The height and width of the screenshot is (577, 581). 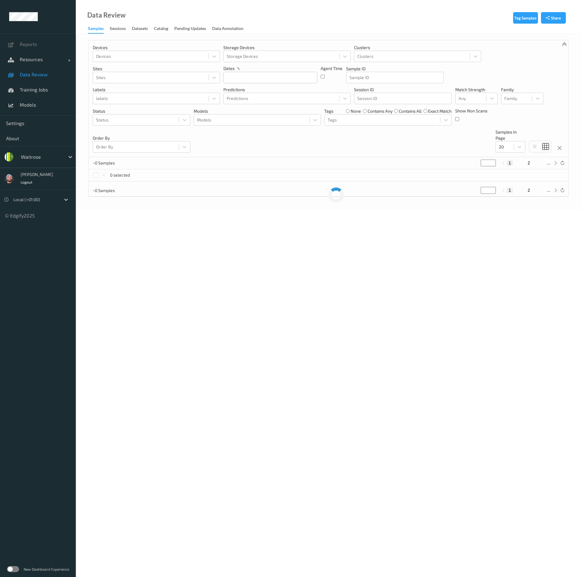 What do you see at coordinates (257, 111) in the screenshot?
I see `p: Models` at bounding box center [257, 111].